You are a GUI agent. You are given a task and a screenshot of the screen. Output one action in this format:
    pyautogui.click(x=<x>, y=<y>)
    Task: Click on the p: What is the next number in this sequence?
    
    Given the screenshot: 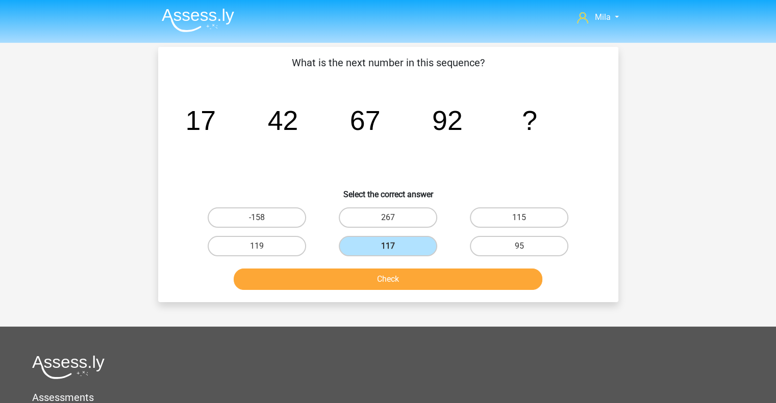 What is the action you would take?
    pyautogui.click(x=388, y=63)
    